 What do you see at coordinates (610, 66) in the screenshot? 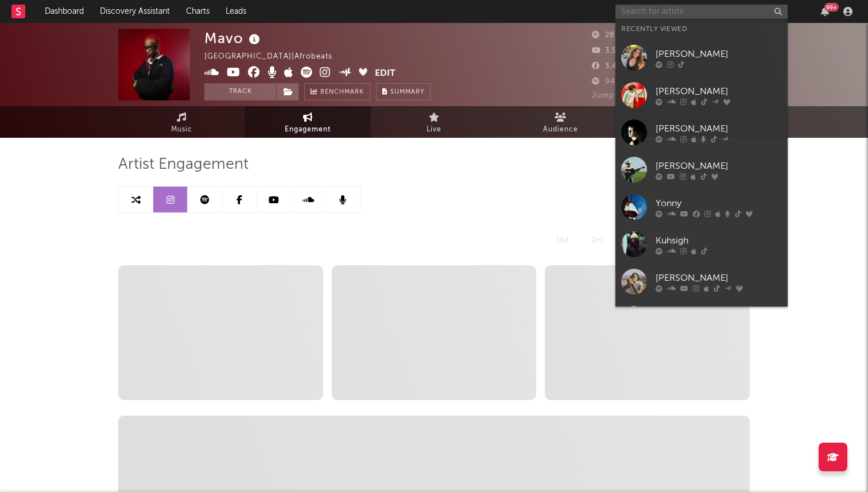
I see `span: 3,400` at bounding box center [610, 66].